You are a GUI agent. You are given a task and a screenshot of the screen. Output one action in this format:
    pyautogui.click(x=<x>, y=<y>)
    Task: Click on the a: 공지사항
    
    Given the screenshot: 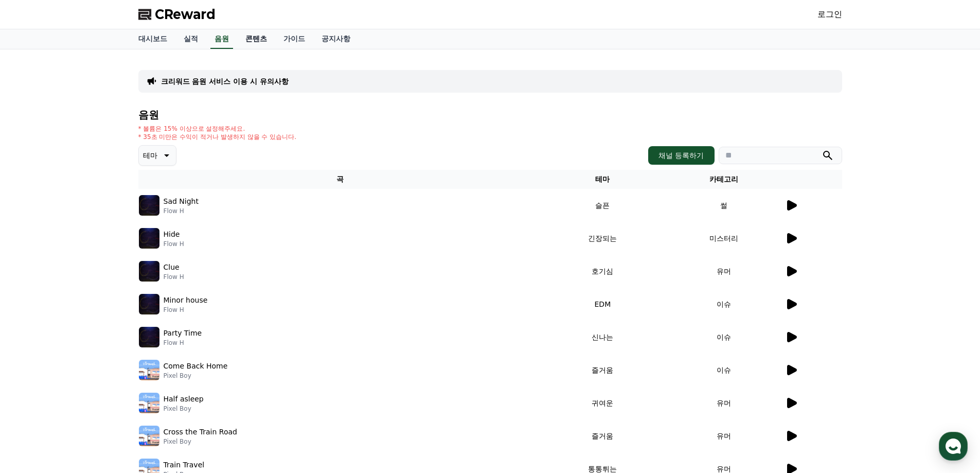 What is the action you would take?
    pyautogui.click(x=335, y=39)
    